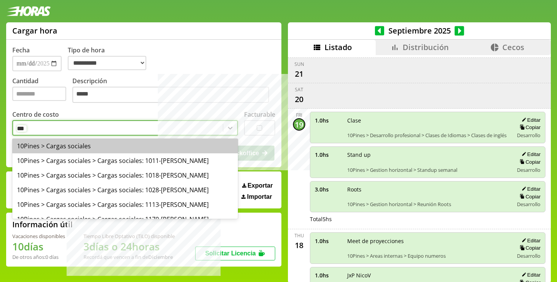 Image resolution: width=557 pixels, height=282 pixels. I want to click on span: Septiembre 2025, so click(419, 30).